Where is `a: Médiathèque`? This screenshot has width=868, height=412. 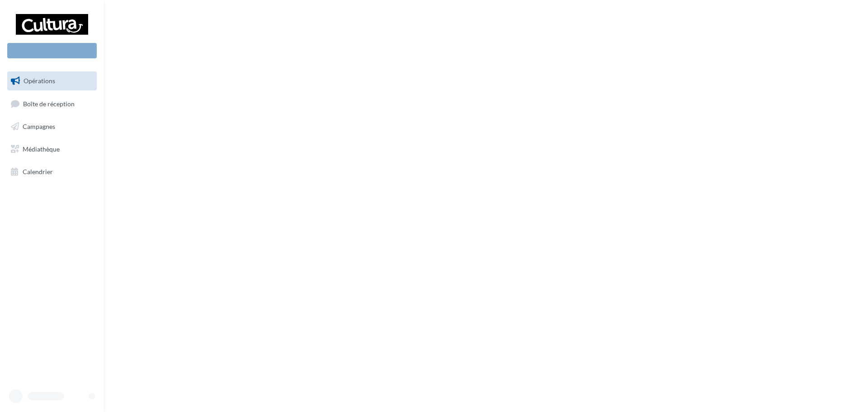
a: Médiathèque is located at coordinates (52, 149).